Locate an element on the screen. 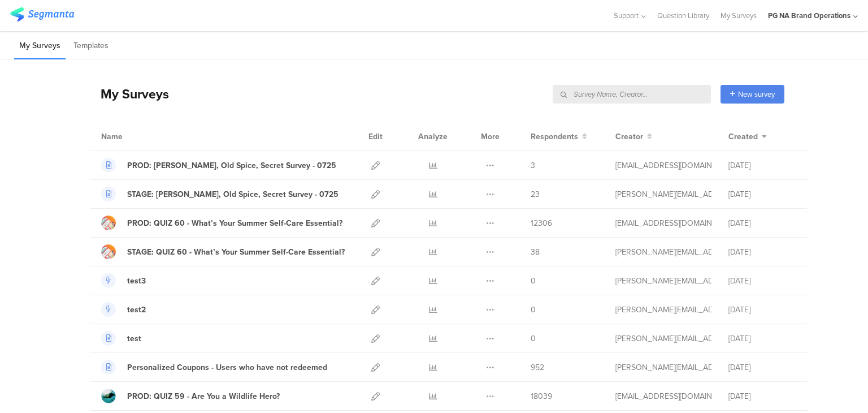  span: 3 is located at coordinates (533, 165).